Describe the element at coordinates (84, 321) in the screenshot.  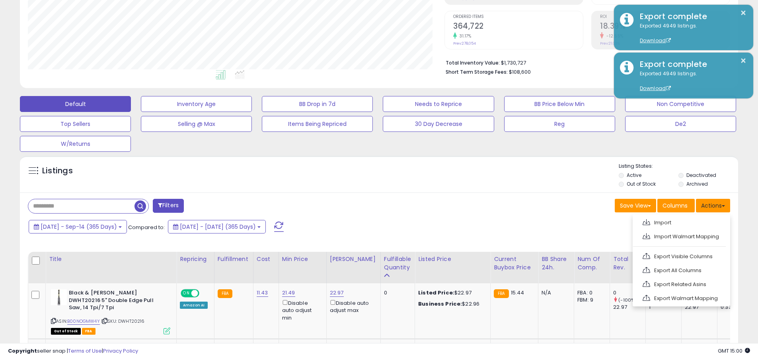
I see `a: B00NOGMW4Y` at that location.